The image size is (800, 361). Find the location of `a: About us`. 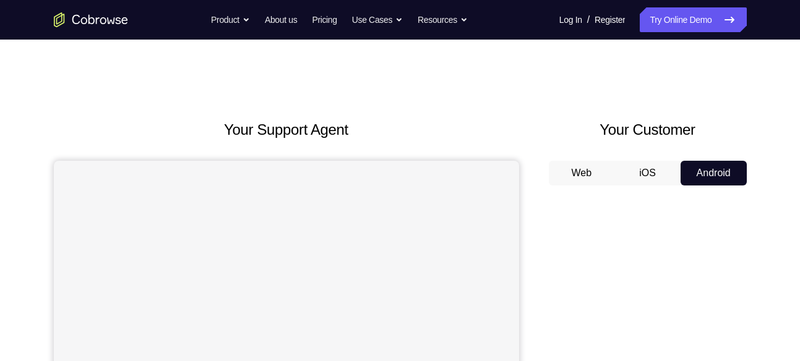

a: About us is located at coordinates (281, 20).